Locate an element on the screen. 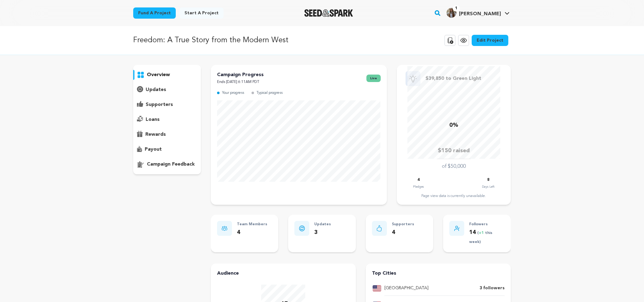 The image size is (644, 302). a: Anita W.'s Profile is located at coordinates (478, 12).